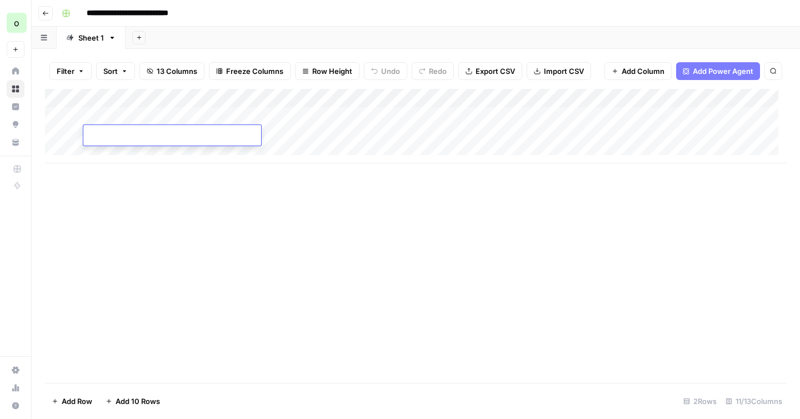  What do you see at coordinates (16, 406) in the screenshot?
I see `button: Help + Support` at bounding box center [16, 406].